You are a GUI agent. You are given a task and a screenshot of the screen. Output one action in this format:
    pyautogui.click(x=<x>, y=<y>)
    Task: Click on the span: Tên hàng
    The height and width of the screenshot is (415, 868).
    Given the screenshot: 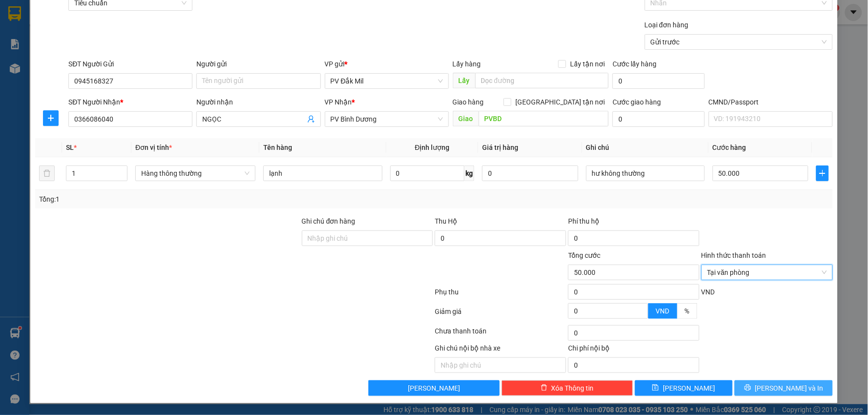 What is the action you would take?
    pyautogui.click(x=277, y=147)
    